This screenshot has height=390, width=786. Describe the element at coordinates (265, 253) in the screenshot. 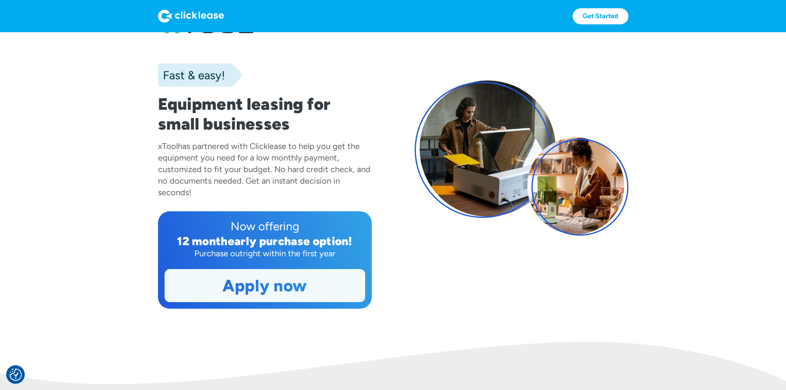

I see `div: Purchase outright within the first year` at that location.